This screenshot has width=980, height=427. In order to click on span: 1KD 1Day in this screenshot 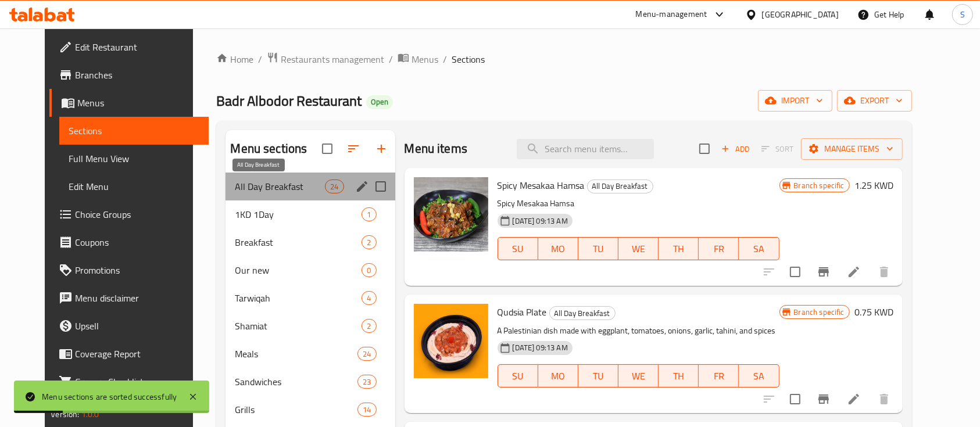, I will do `click(298, 215)`.